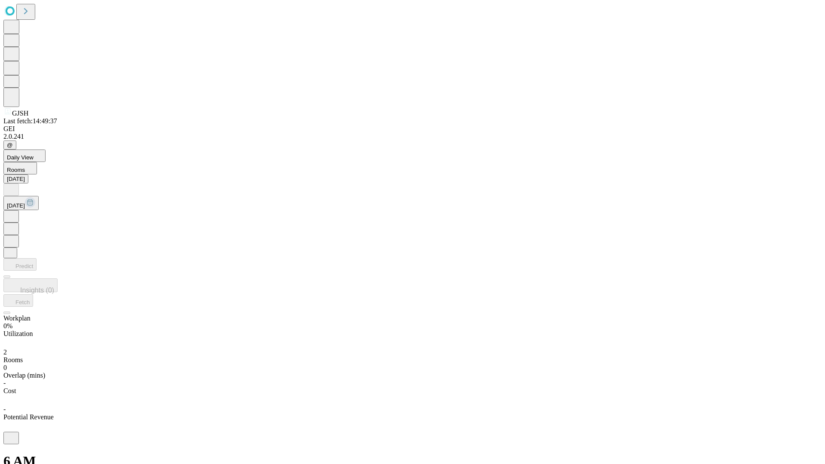  I want to click on span: Overlap (mins), so click(24, 375).